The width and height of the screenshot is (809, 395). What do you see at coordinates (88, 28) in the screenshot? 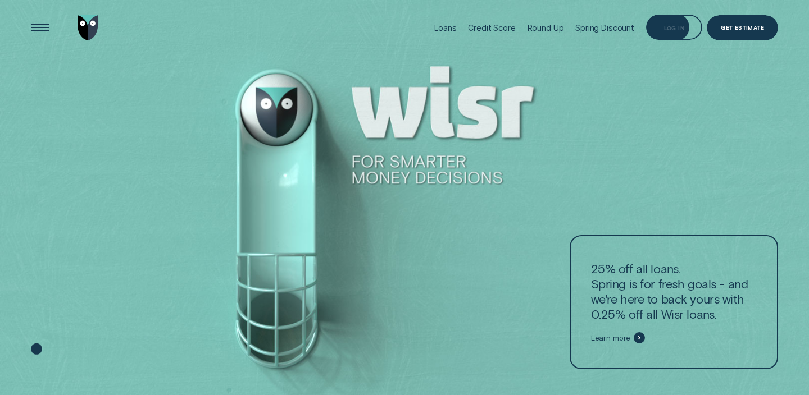
I see `img: Wisr` at bounding box center [88, 28].